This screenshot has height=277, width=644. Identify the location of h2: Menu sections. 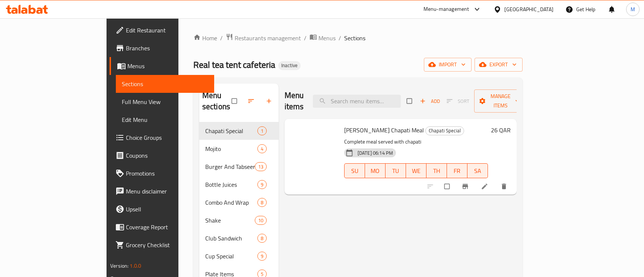
(217, 101).